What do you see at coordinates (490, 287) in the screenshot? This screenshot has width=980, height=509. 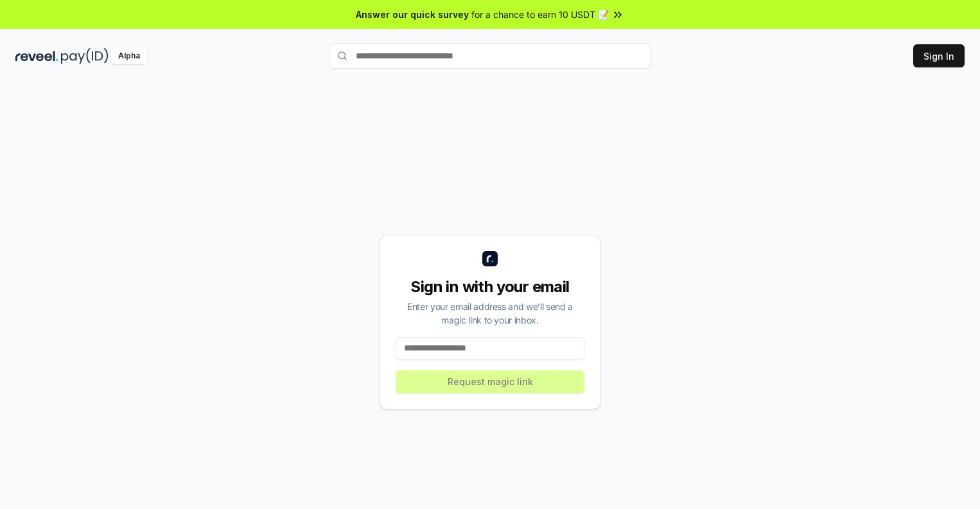 I see `div: Sign in with your email` at bounding box center [490, 287].